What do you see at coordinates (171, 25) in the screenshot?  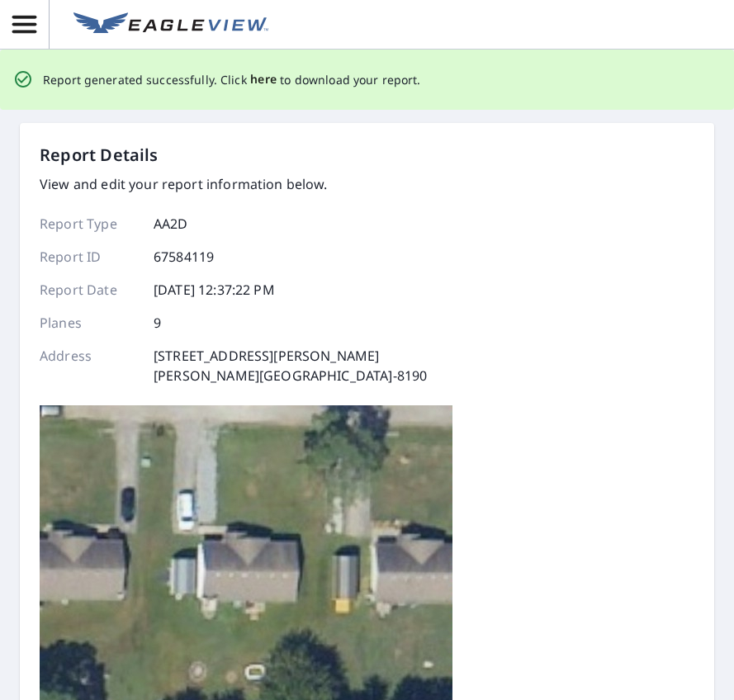 I see `a: EV Logo` at bounding box center [171, 25].